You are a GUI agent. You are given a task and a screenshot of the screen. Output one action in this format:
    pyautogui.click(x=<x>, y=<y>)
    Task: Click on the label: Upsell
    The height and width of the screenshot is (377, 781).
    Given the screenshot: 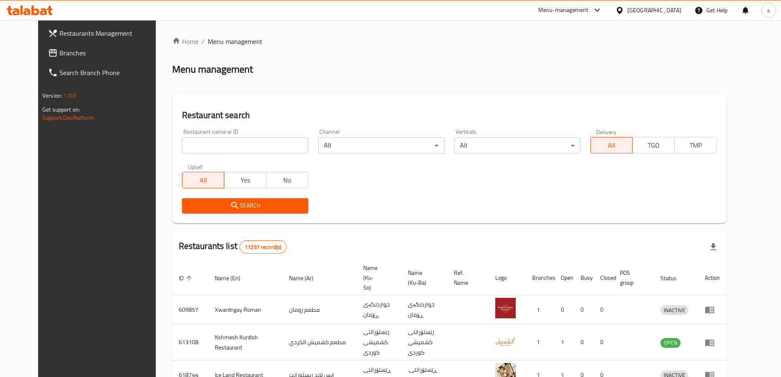 What is the action you would take?
    pyautogui.click(x=195, y=166)
    